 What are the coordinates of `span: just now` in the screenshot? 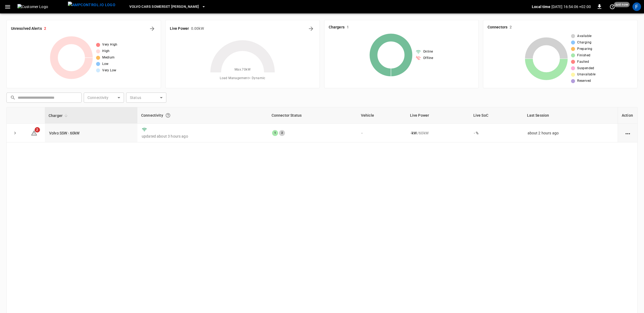 It's located at (622, 4).